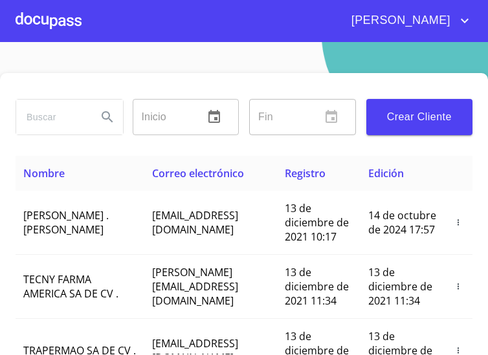 The height and width of the screenshot is (355, 488). What do you see at coordinates (44, 173) in the screenshot?
I see `span: Nombre` at bounding box center [44, 173].